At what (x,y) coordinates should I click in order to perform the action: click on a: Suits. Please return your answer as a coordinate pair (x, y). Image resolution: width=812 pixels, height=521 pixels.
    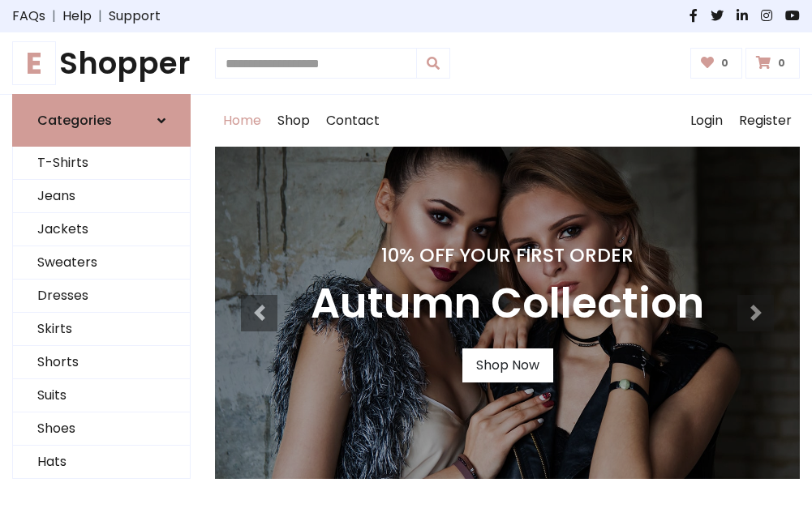
    Looking at the image, I should click on (101, 396).